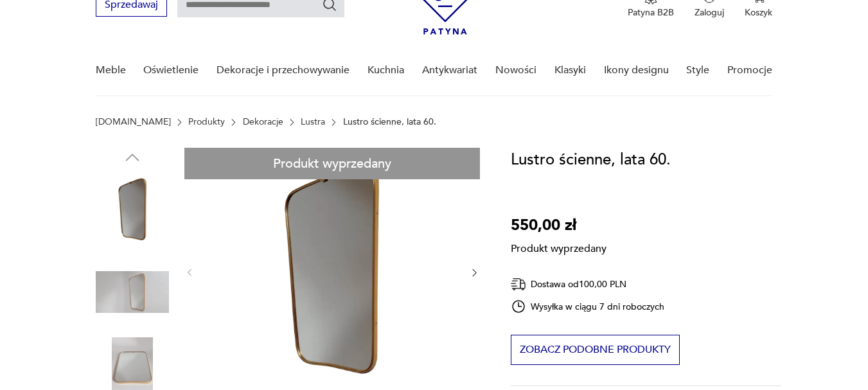 The height and width of the screenshot is (390, 868). Describe the element at coordinates (516, 70) in the screenshot. I see `a: Nowości` at that location.